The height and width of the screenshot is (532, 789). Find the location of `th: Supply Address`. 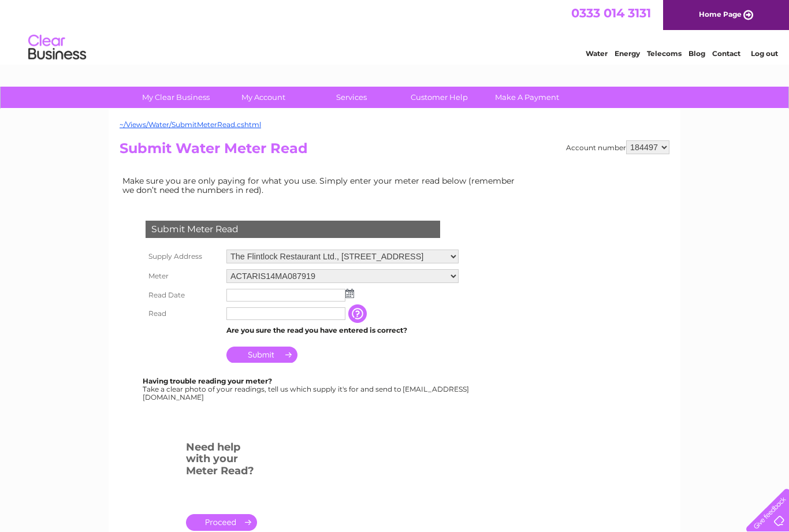

th: Supply Address is located at coordinates (183, 256).